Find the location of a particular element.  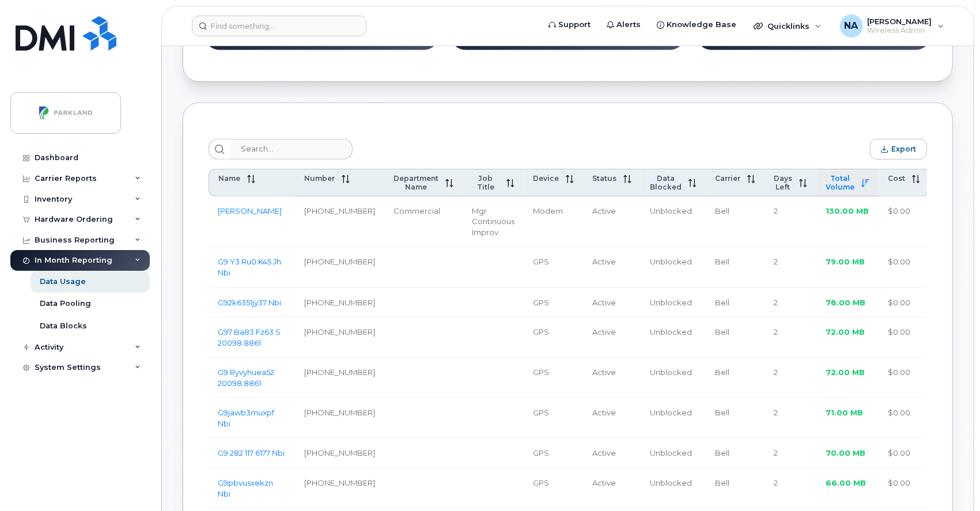

span: NA is located at coordinates (852, 26).